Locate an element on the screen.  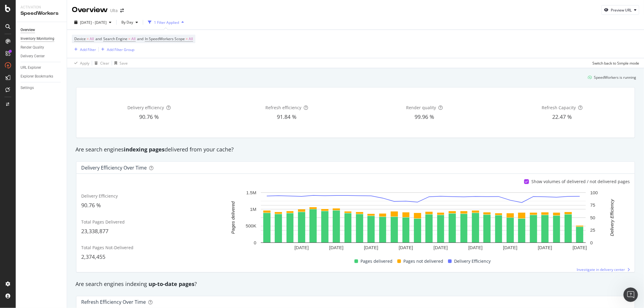
div: Add Filter is located at coordinates (88, 50).